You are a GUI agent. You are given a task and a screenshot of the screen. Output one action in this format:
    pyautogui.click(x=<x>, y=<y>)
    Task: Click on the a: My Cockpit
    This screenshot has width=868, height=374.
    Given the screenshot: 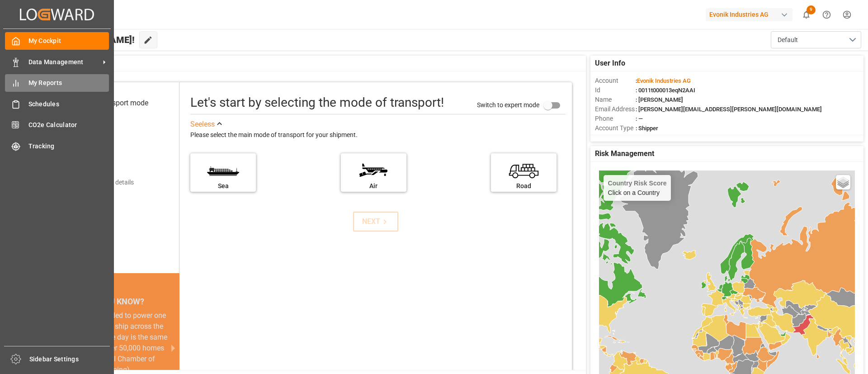 What is the action you would take?
    pyautogui.click(x=57, y=41)
    